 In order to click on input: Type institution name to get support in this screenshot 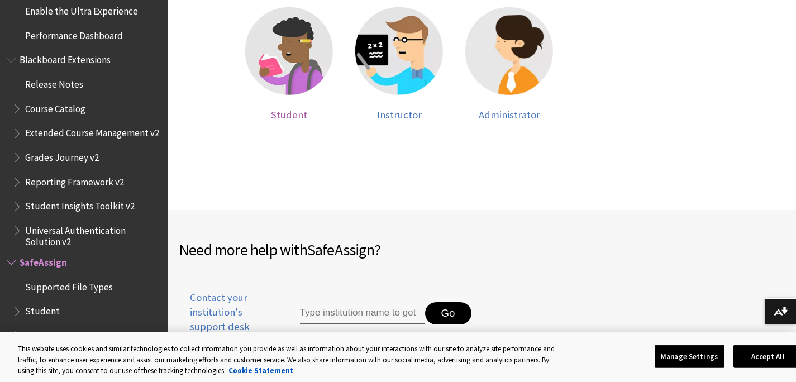, I will do `click(363, 313)`.